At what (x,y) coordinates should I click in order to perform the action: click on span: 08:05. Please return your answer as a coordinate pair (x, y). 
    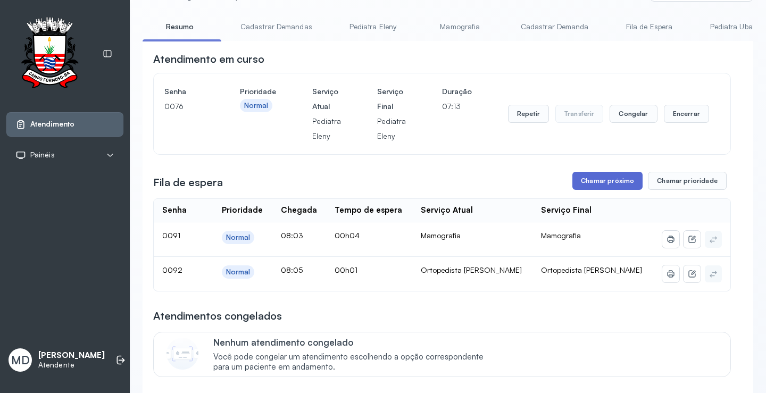
    Looking at the image, I should click on (291, 270).